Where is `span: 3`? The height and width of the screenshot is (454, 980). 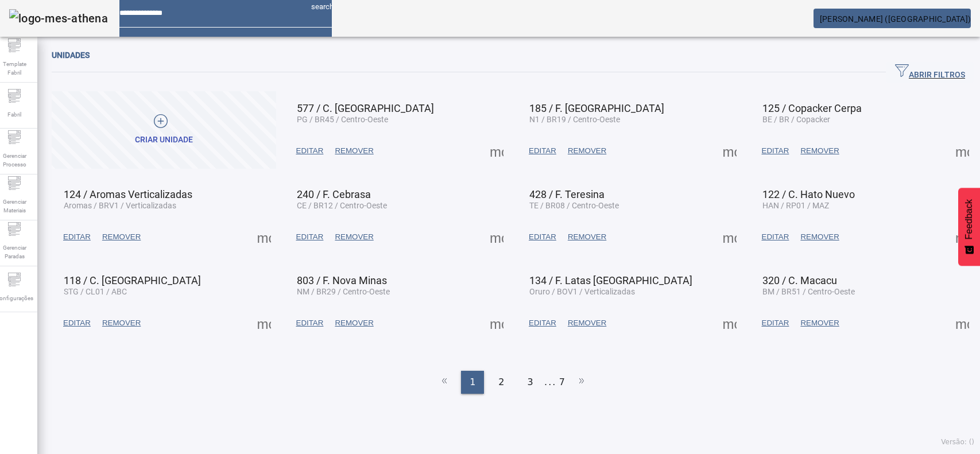 span: 3 is located at coordinates (530, 382).